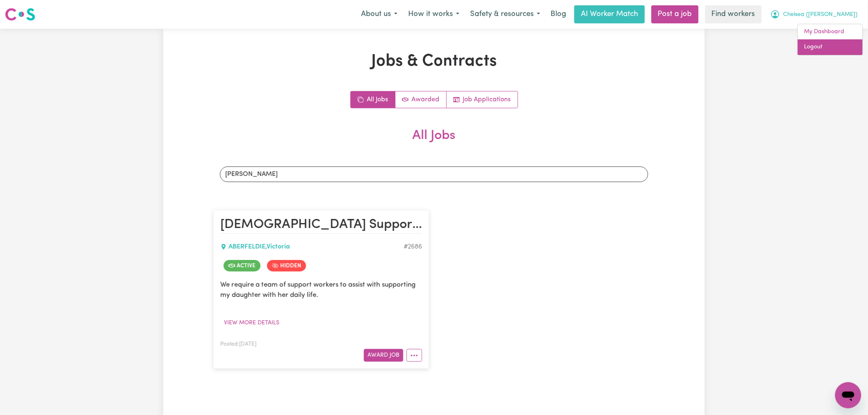 This screenshot has width=868, height=415. What do you see at coordinates (421, 100) in the screenshot?
I see `a: Active jobs` at bounding box center [421, 100].